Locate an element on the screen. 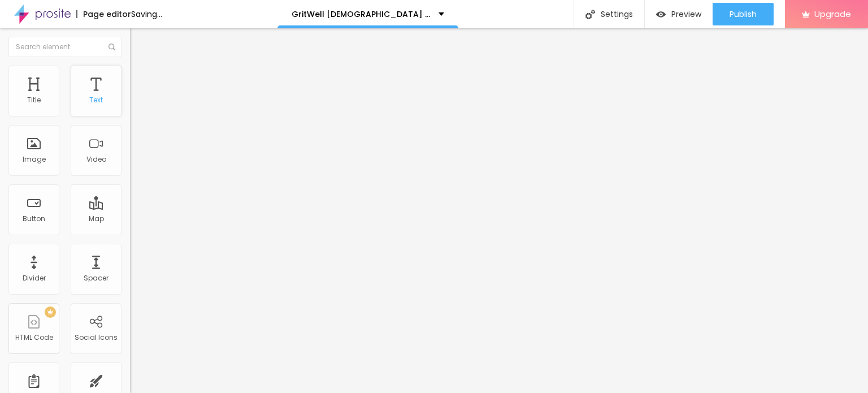 The height and width of the screenshot is (393, 868). button: Publish is located at coordinates (743, 14).